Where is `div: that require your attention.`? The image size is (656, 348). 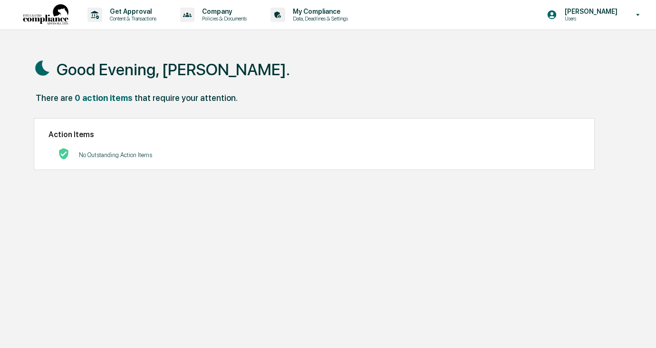 div: that require your attention. is located at coordinates (186, 97).